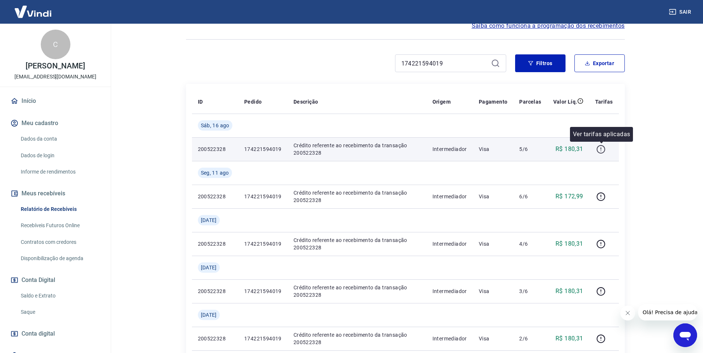 This screenshot has height=353, width=703. Describe the element at coordinates (55, 194) in the screenshot. I see `button: Meus recebíveis` at that location.